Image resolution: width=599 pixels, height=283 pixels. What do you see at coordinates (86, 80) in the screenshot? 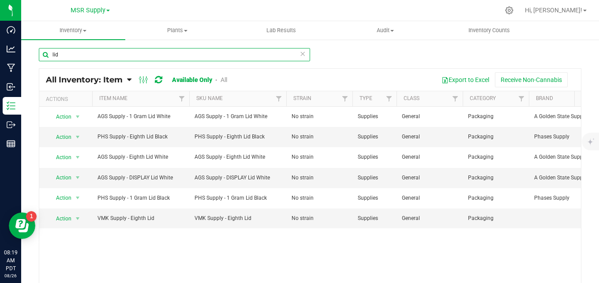
I see `a: All Inventory: Item` at bounding box center [86, 80].